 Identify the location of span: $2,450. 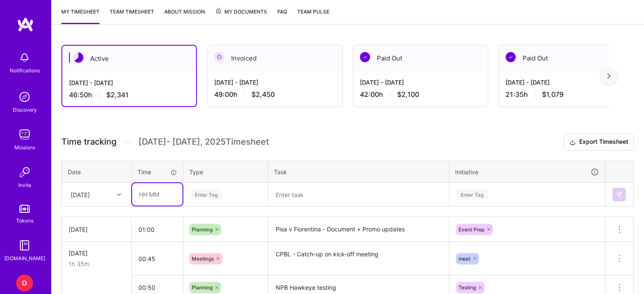
(263, 94).